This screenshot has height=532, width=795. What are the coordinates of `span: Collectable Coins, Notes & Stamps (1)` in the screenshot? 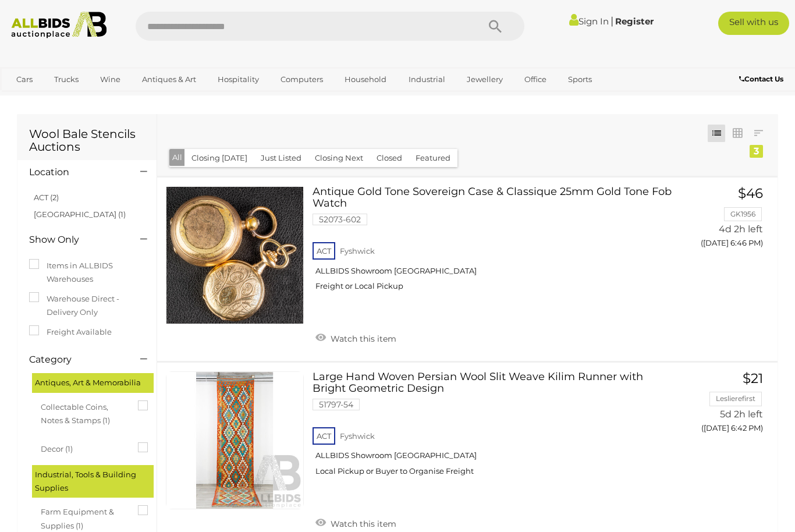 It's located at (85, 413).